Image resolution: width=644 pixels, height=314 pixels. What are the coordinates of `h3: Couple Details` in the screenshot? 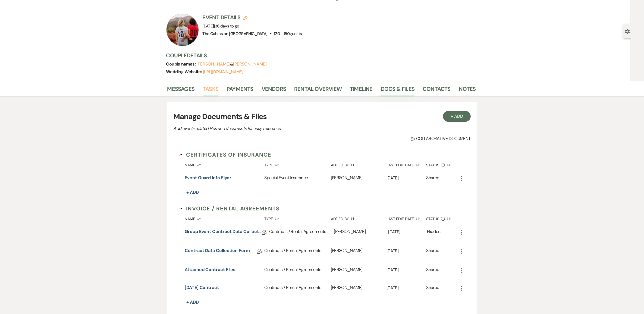 It's located at (319, 55).